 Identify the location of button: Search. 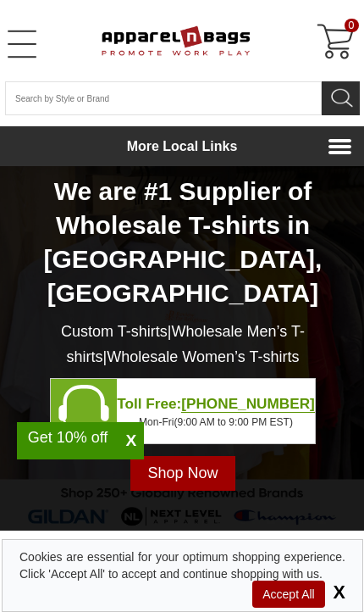
(341, 98).